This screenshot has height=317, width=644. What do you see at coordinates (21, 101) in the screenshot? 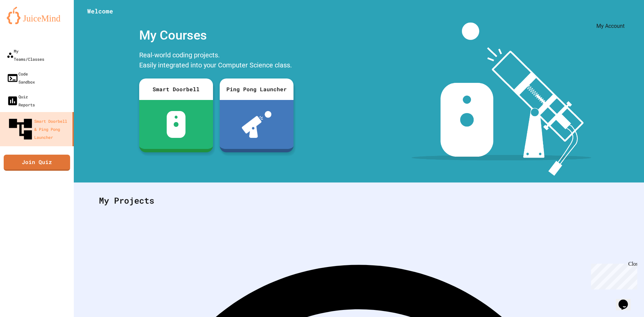
I see `div: Quiz Reports` at bounding box center [21, 101].